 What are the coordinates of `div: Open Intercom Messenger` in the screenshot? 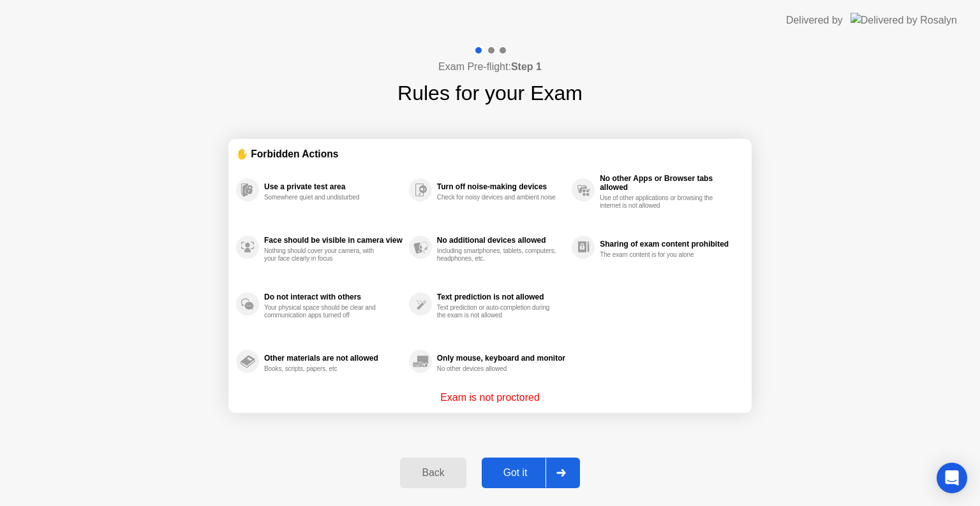 It's located at (952, 478).